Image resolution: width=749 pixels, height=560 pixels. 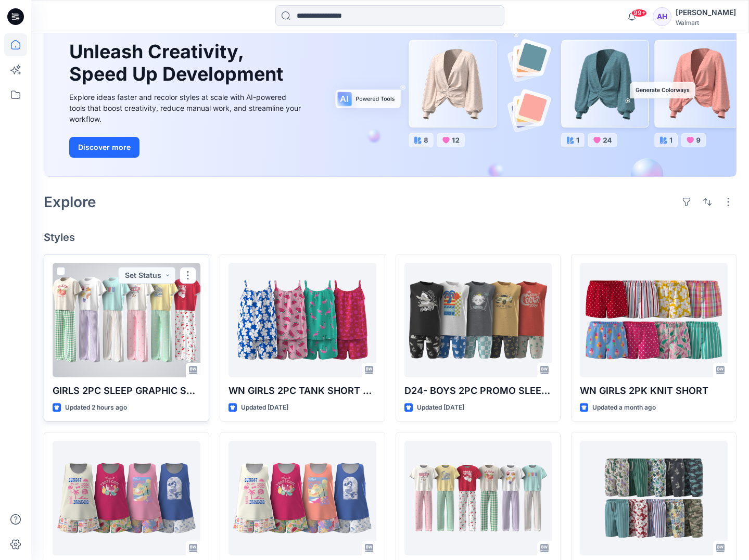 What do you see at coordinates (126, 391) in the screenshot?
I see `p: GIRLS 2PC SLEEP GRAPHIC SET- PANTS - CORRECT HEM` at bounding box center [126, 391].